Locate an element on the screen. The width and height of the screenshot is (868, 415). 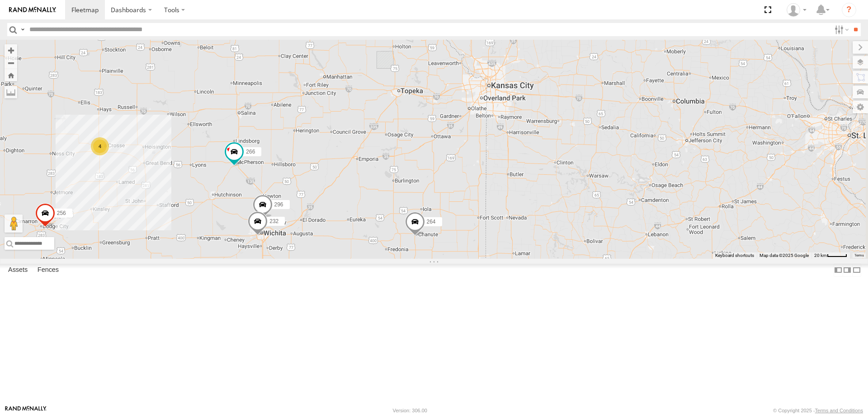
span: 232 is located at coordinates (274, 221).